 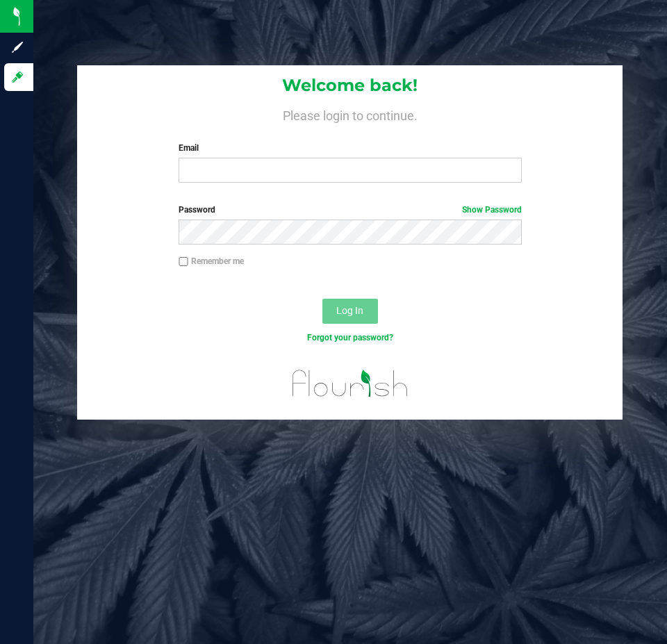 I want to click on h4: Please login to continue., so click(x=349, y=114).